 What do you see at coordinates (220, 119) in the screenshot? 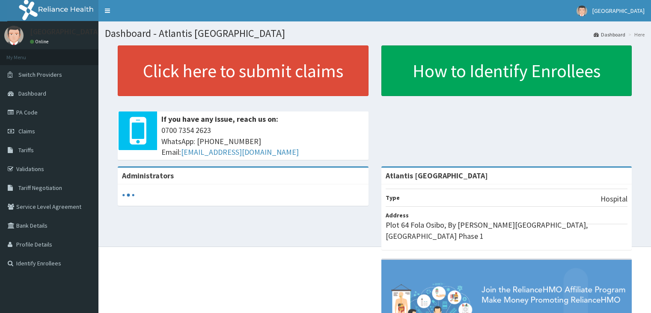
I see `b: If you have any issue, reach us on:` at bounding box center [220, 119].